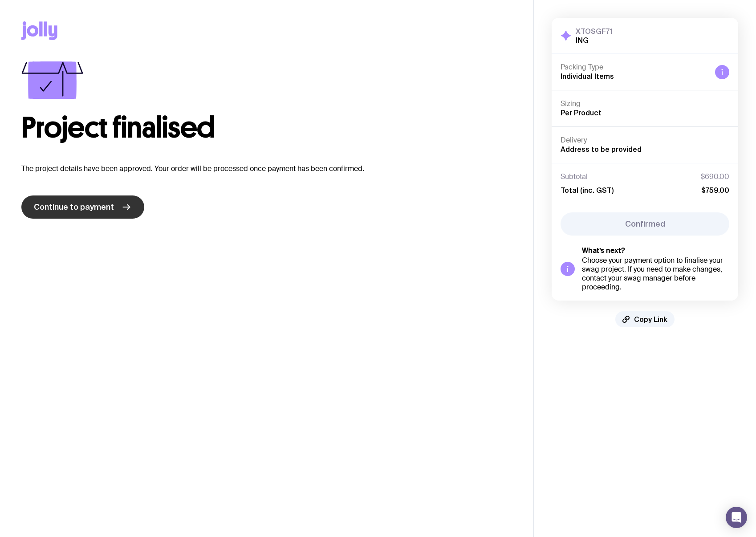 The height and width of the screenshot is (537, 756). I want to click on h2: ING, so click(594, 40).